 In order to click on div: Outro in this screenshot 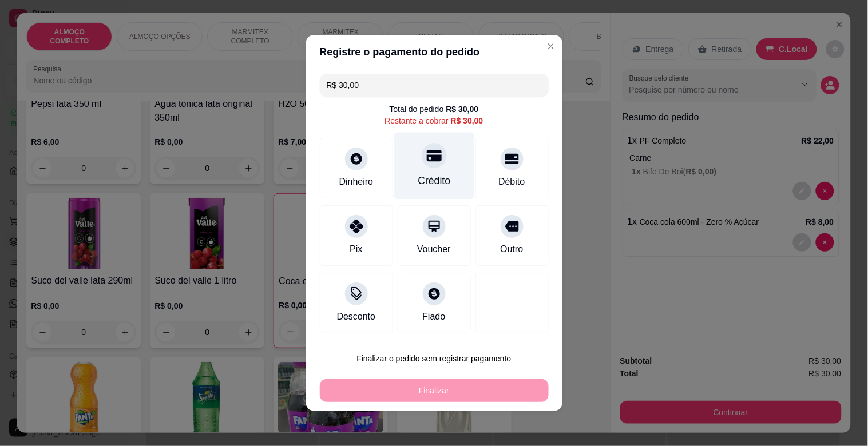, I will do `click(512, 249)`.